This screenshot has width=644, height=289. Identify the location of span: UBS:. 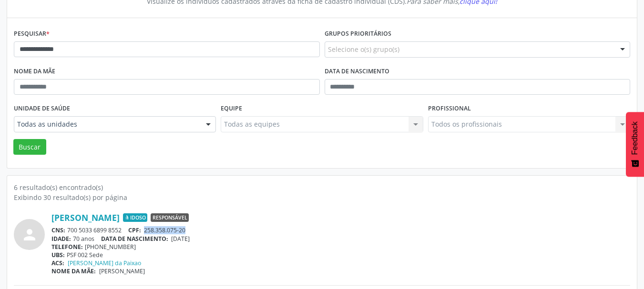
(58, 255).